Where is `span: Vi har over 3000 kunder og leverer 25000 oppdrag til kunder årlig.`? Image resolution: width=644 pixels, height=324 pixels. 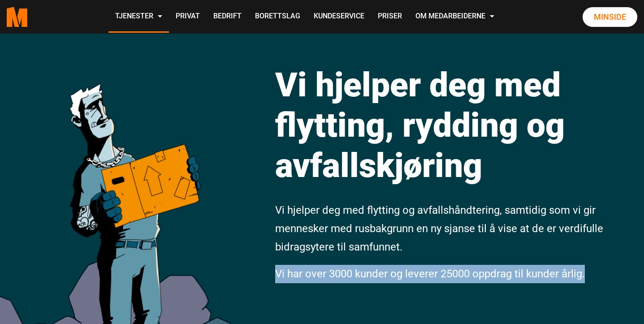 span: Vi har over 3000 kunder og leverer 25000 oppdrag til kunder årlig. is located at coordinates (430, 273).